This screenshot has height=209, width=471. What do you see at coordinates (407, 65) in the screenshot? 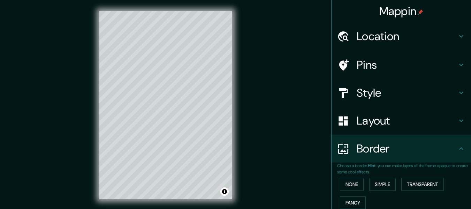
I see `h4: Pins` at bounding box center [407, 65].